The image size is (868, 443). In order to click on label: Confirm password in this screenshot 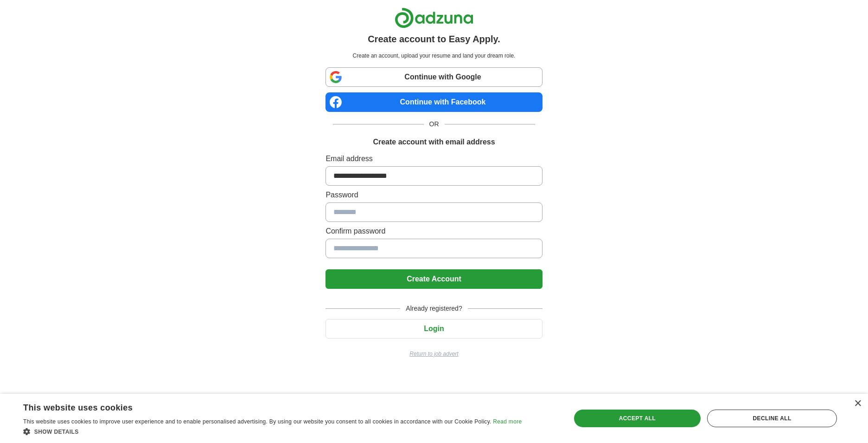, I will do `click(434, 231)`.